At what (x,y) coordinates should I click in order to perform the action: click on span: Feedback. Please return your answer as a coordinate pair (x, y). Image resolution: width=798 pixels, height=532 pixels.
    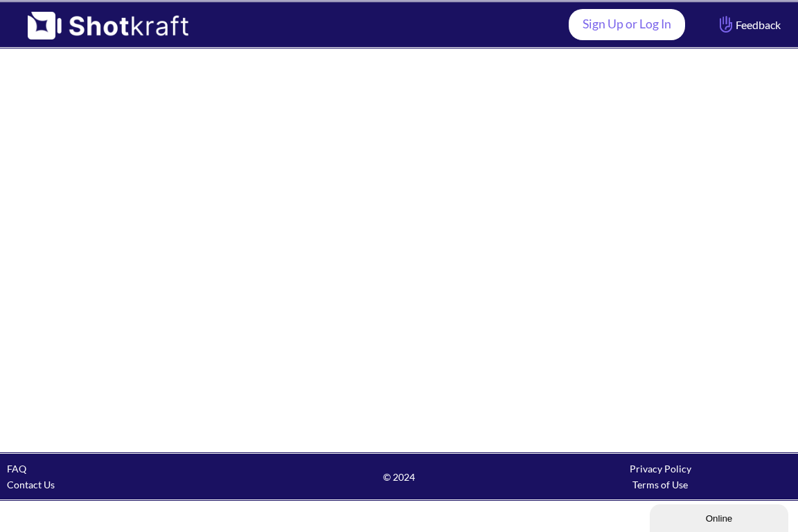
    Looking at the image, I should click on (748, 24).